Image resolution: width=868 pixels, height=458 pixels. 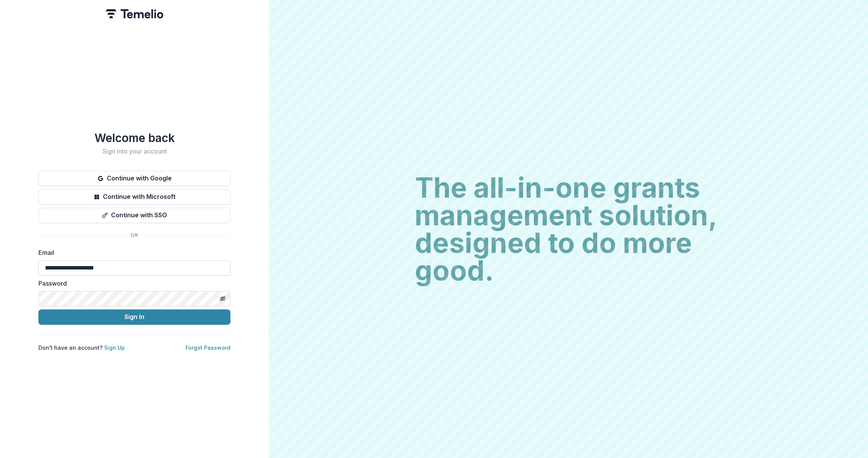 What do you see at coordinates (134, 197) in the screenshot?
I see `button: Continue with Microsoft` at bounding box center [134, 197].